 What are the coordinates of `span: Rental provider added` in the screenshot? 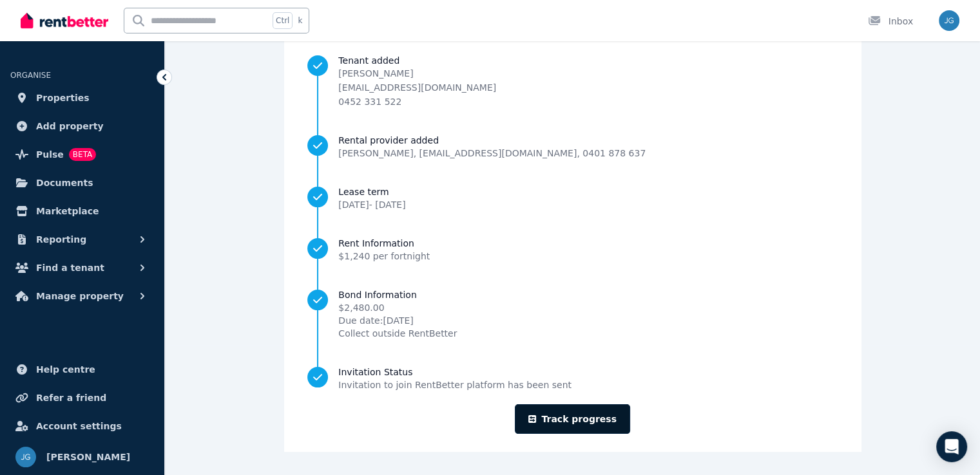 It's located at (491, 140).